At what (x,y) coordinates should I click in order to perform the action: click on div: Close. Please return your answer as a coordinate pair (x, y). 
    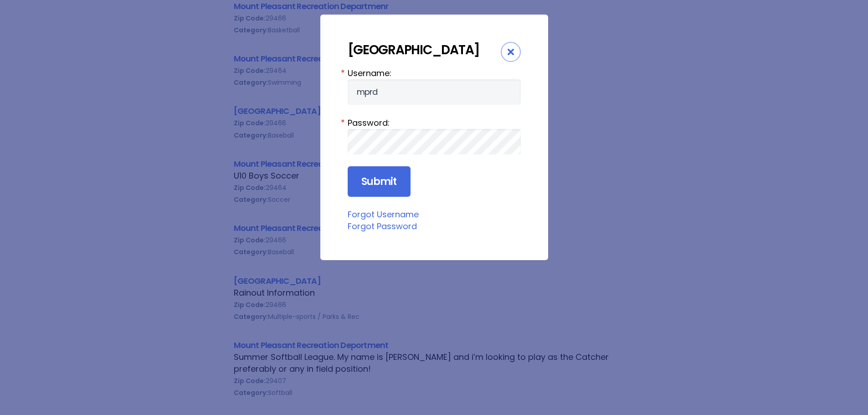
    Looking at the image, I should click on (511, 52).